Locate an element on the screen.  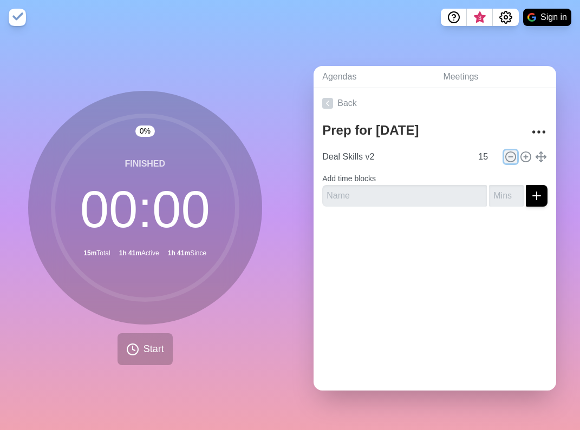
button: Help is located at coordinates (454, 17).